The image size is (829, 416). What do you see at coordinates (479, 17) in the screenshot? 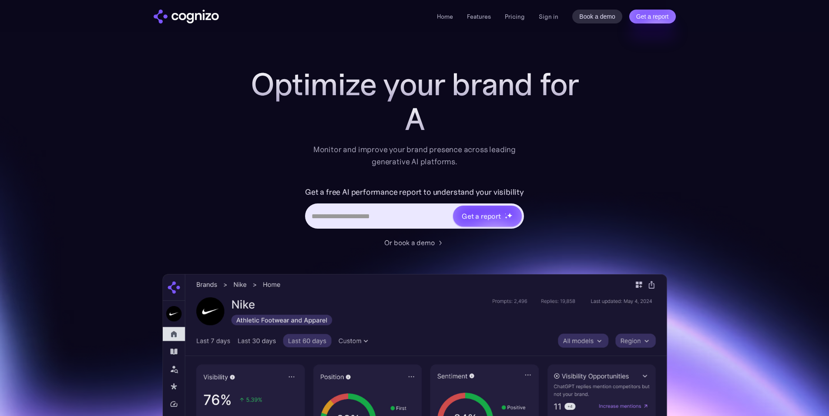
I see `a: Features` at bounding box center [479, 17].